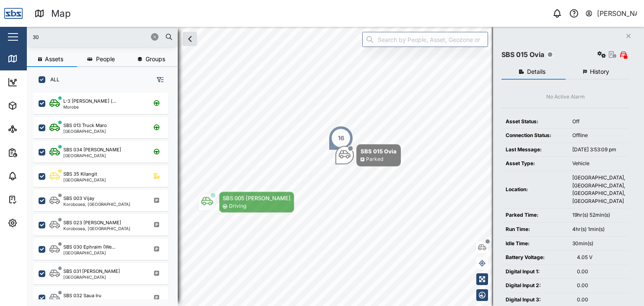  Describe the element at coordinates (599, 243) in the screenshot. I see `div: 30min(s)` at that location.